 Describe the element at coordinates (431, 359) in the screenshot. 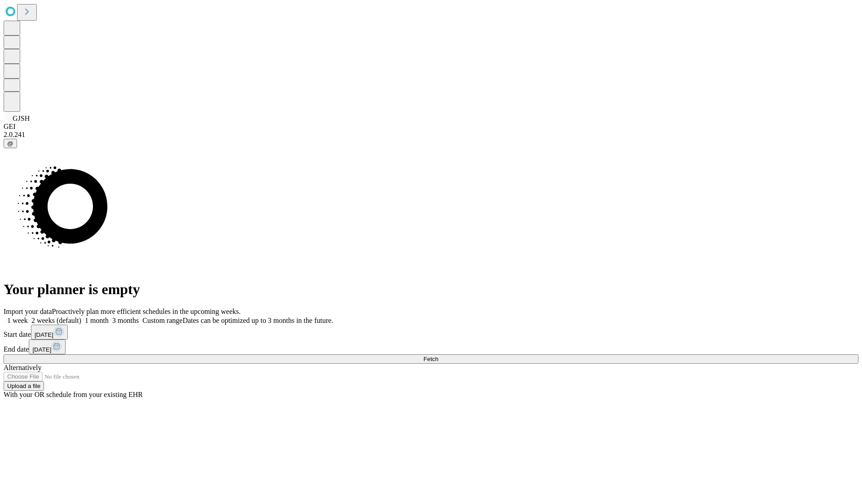

I see `button: Fetch` at that location.